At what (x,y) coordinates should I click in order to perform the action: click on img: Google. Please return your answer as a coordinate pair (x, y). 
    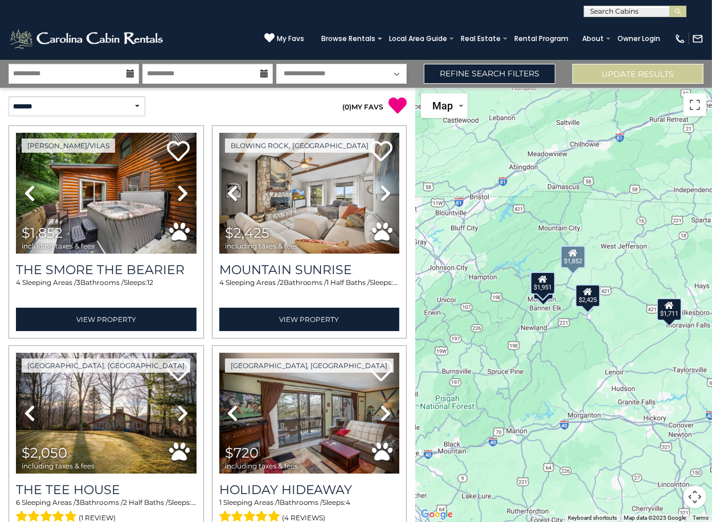
    Looking at the image, I should click on (437, 514).